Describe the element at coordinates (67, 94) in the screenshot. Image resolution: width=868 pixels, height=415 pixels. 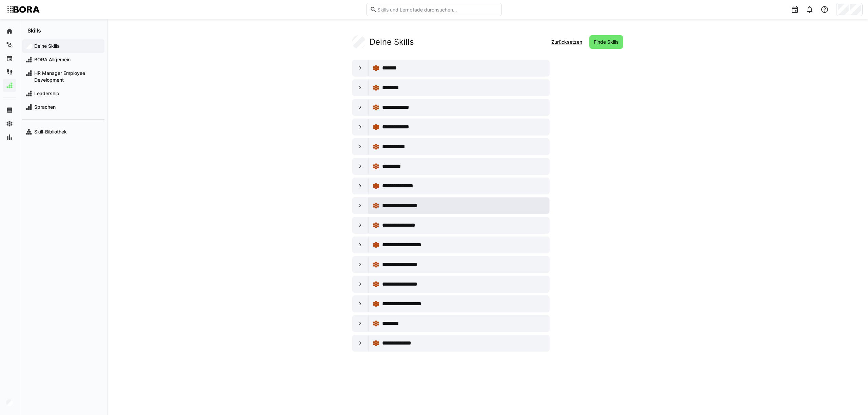
I see `span: Leadership` at that location.